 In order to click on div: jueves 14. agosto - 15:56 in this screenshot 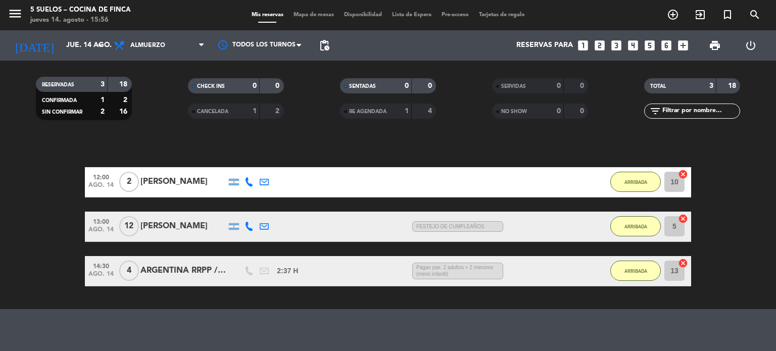, I will do `click(80, 20)`.